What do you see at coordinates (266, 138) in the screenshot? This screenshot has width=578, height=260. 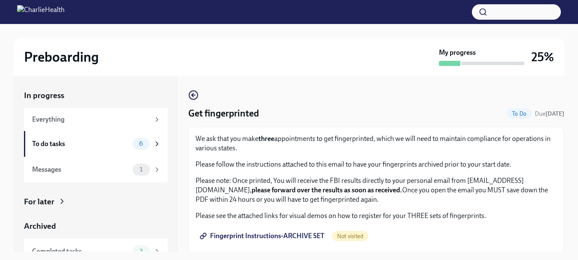 I see `strong: three` at bounding box center [266, 138].